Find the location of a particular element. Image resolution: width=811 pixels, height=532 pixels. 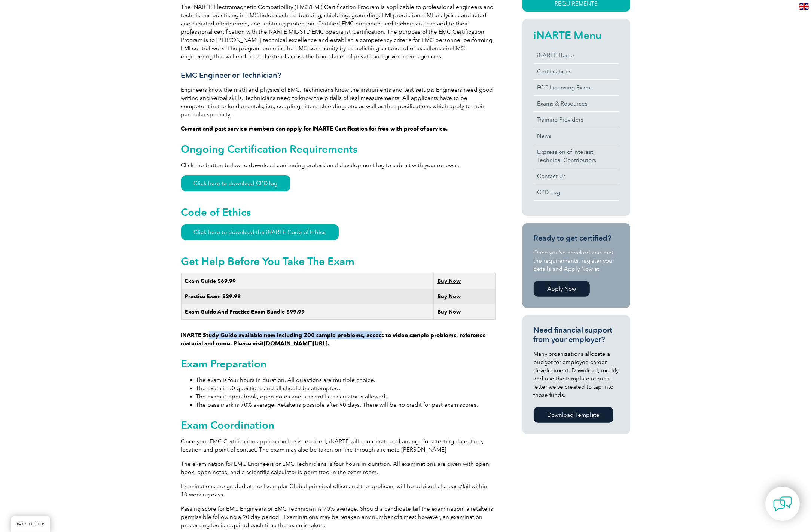

h2: Code of Ethics is located at coordinates (338, 212).